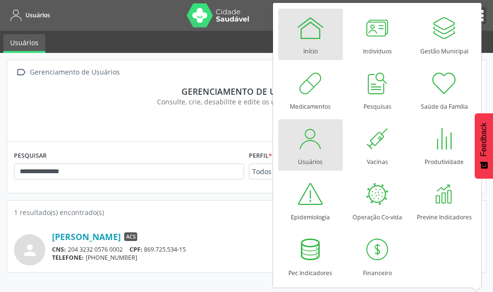  What do you see at coordinates (260, 156) in the screenshot?
I see `label: Perfil` at bounding box center [260, 156].